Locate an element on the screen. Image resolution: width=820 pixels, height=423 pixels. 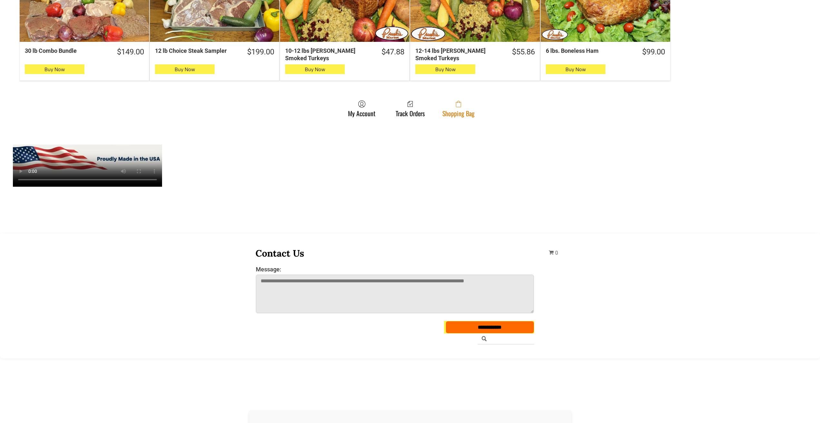
div: $55.86 is located at coordinates (523, 52).